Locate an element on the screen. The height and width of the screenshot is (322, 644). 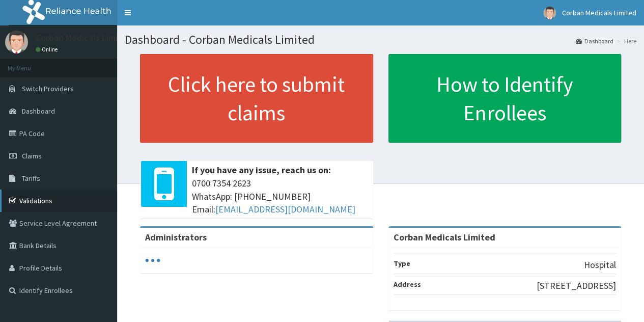
span: Corban Medicals Limited is located at coordinates (599, 12).